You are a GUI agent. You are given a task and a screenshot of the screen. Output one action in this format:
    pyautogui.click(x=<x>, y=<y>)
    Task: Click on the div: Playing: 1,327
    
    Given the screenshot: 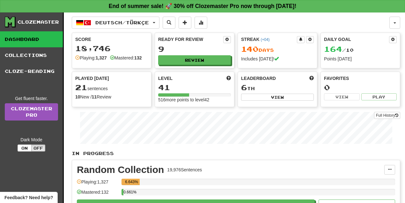 What is the action you would take?
    pyautogui.click(x=98, y=184)
    